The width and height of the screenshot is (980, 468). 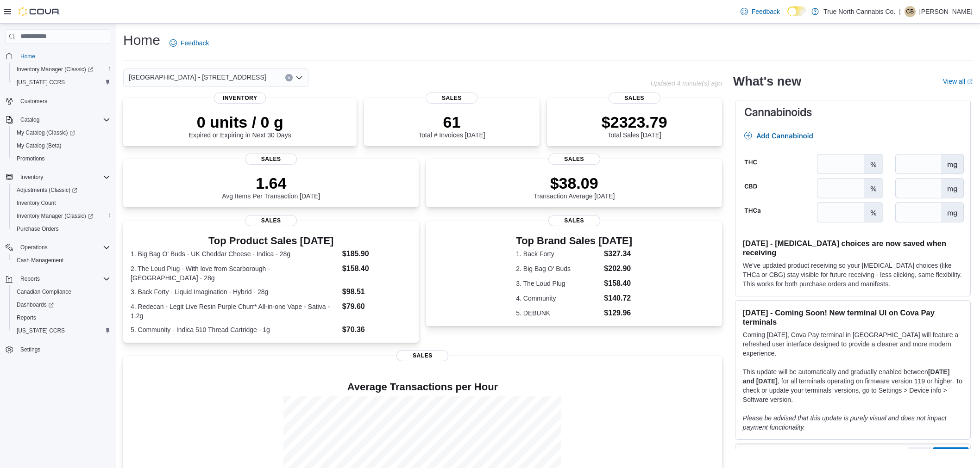 What do you see at coordinates (558, 269) in the screenshot?
I see `dt: 2. Big Bag O' Buds` at bounding box center [558, 269].